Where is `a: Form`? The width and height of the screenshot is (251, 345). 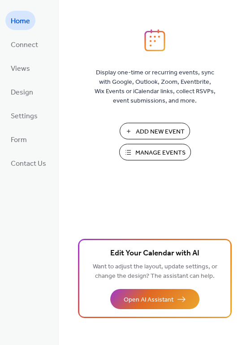 a: Form is located at coordinates (19, 139).